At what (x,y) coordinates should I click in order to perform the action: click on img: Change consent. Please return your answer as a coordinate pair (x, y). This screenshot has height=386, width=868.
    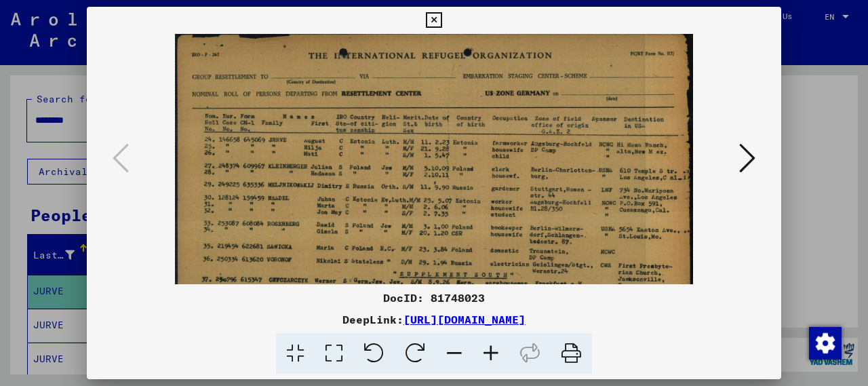
    Looking at the image, I should click on (825, 344).